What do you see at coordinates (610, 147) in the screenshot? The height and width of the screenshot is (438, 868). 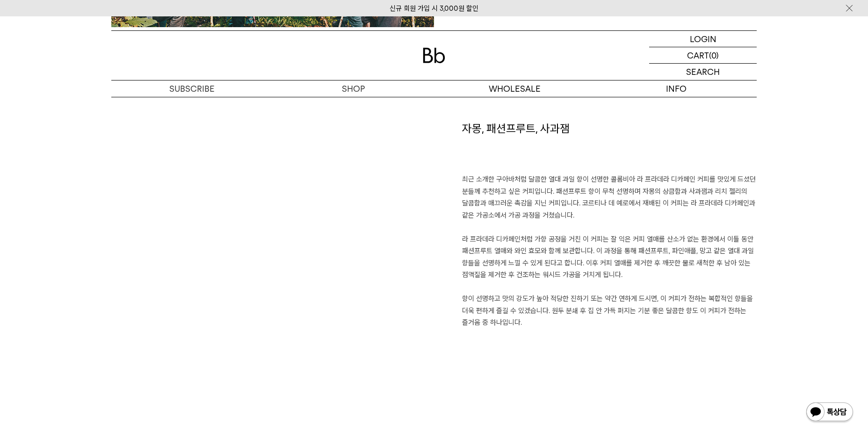 I see `h1: 자몽, 패션프루트, 사과잼` at bounding box center [610, 147].